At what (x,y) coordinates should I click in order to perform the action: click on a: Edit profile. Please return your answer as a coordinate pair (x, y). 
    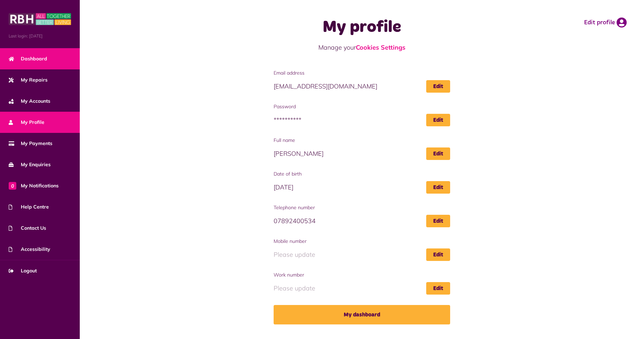
    Looking at the image, I should click on (605, 22).